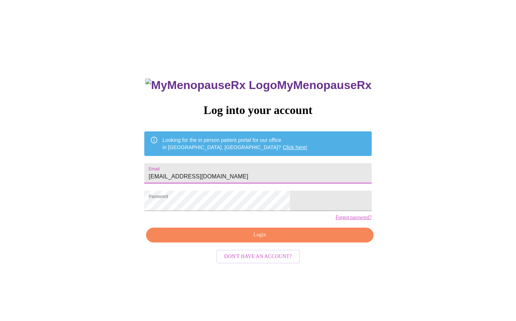 Image resolution: width=516 pixels, height=321 pixels. What do you see at coordinates (258, 257) in the screenshot?
I see `button: Don't have an account?` at bounding box center [258, 257].